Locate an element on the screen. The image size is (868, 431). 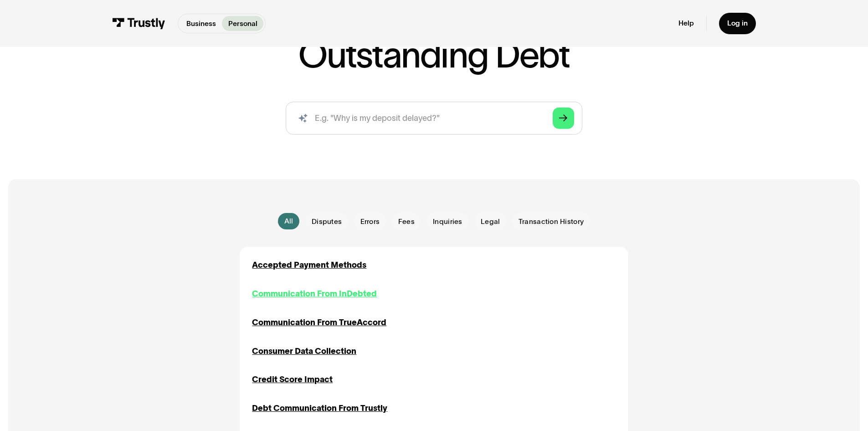
a: Business is located at coordinates (201, 23).